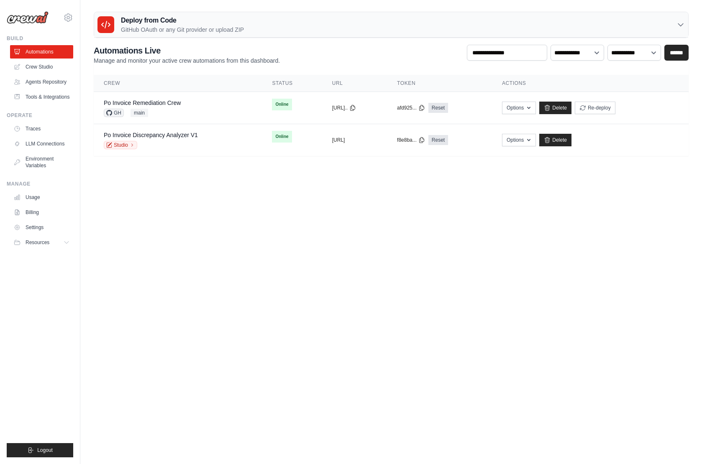  Describe the element at coordinates (292, 83) in the screenshot. I see `th: Status` at that location.